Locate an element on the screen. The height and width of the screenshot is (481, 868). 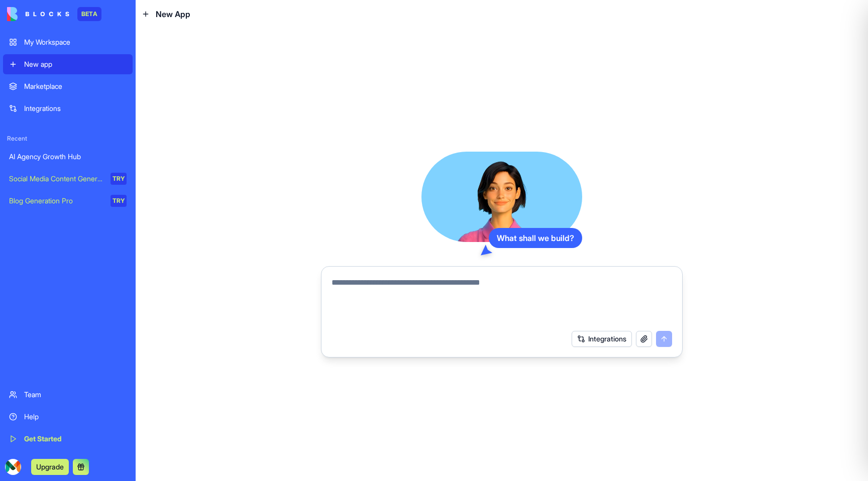
div: BETA is located at coordinates (89, 14).